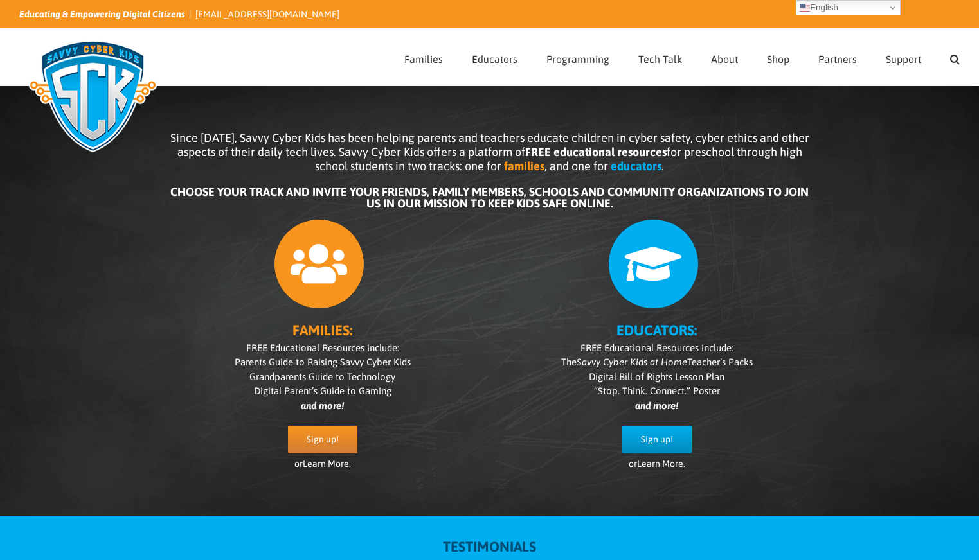 The width and height of the screenshot is (979, 560). Describe the element at coordinates (657, 361) in the screenshot. I see `span: The Teacher’s Packs` at that location.